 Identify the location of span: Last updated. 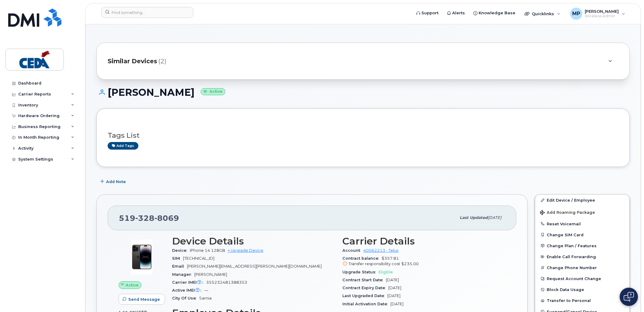
(474, 218).